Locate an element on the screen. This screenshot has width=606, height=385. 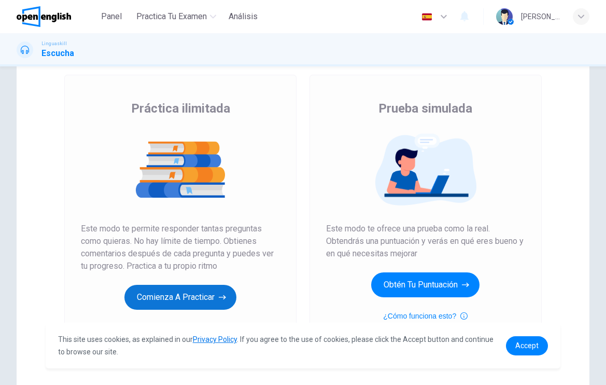
span: Este modo te permite responder tantas preguntas como quieras. No hay límite de tiempo. Obtienes c... is located at coordinates (180, 247).